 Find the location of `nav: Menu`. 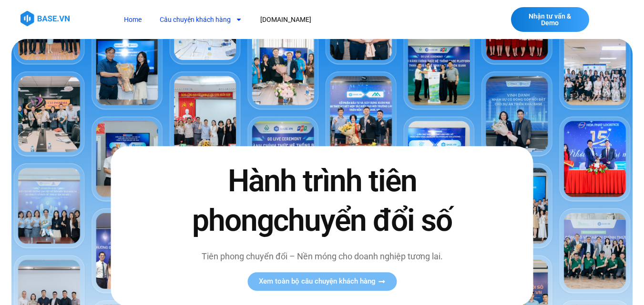

nav: Menu is located at coordinates (288, 20).